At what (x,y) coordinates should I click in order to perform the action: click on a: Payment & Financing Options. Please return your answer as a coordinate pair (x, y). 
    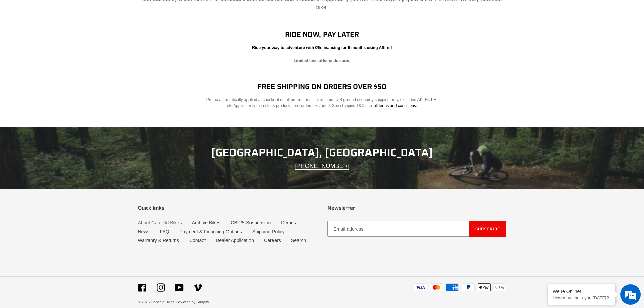
    Looking at the image, I should click on (210, 232).